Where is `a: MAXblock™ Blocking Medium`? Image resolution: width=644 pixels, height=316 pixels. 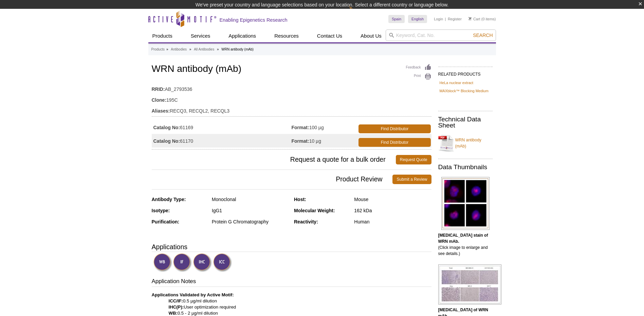 a: MAXblock™ Blocking Medium is located at coordinates (464, 91).